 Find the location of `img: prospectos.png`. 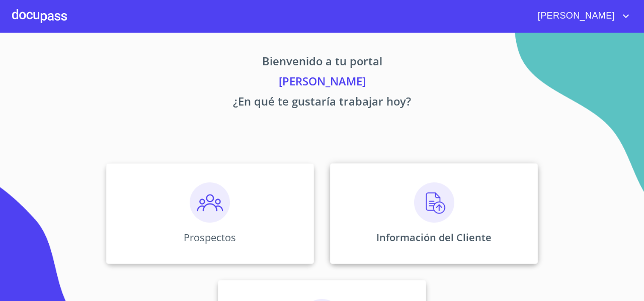

img: prospectos.png is located at coordinates (210, 203).